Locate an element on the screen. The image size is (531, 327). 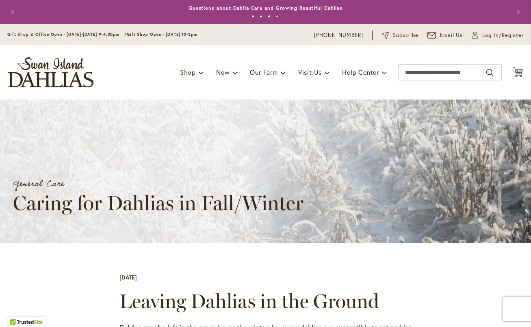
a: Email Us is located at coordinates (445, 35).